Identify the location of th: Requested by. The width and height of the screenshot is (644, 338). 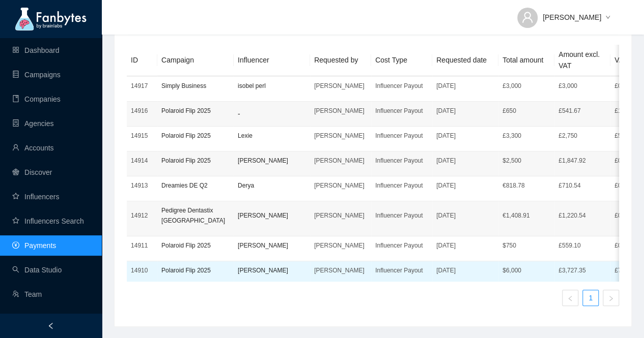
(340, 60).